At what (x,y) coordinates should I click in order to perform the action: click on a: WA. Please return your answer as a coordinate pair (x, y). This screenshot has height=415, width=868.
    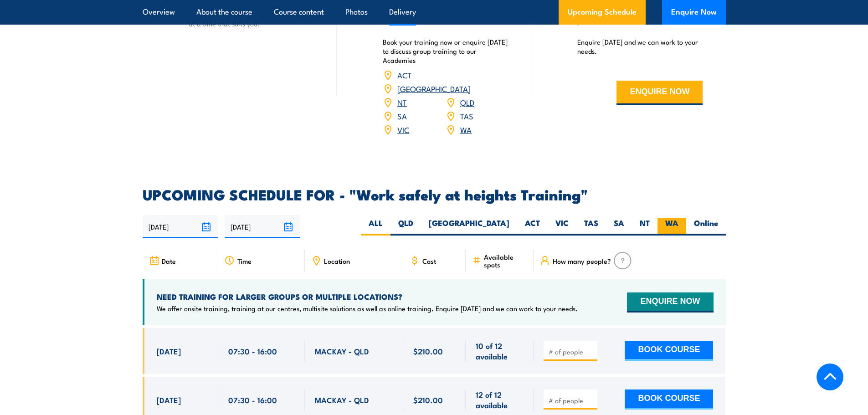
    Looking at the image, I should click on (466, 129).